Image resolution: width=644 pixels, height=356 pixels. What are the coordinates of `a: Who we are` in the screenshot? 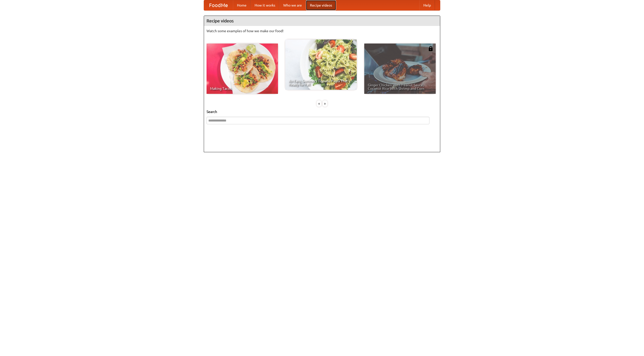 It's located at (293, 5).